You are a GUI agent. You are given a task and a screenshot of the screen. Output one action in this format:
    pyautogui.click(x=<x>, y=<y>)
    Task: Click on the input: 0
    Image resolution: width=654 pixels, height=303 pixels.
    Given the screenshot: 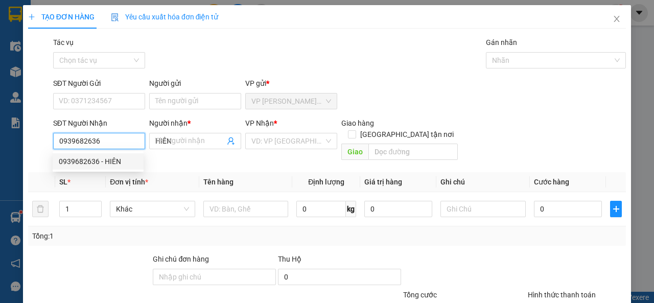 What is the action you would take?
    pyautogui.click(x=398, y=209)
    